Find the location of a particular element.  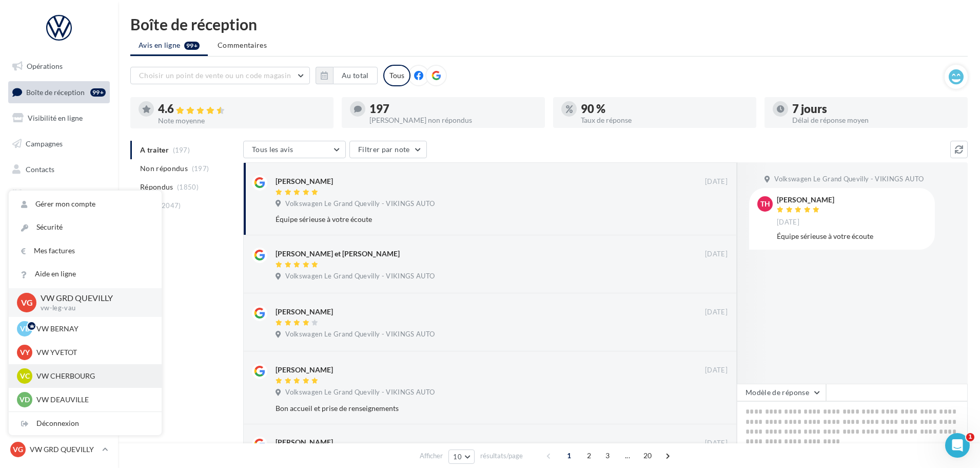

span: (197) is located at coordinates (200, 169).